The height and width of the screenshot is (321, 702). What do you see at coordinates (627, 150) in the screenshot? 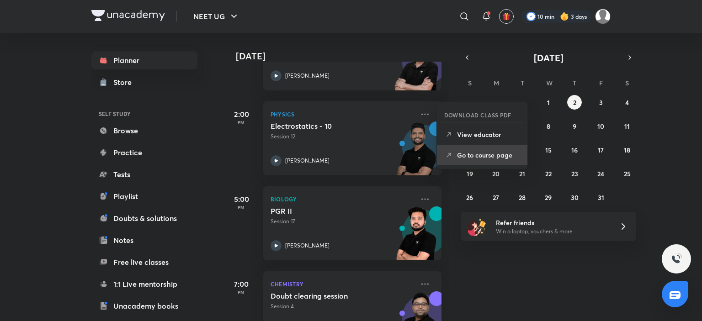
I see `abbr: October 18, 2025` at bounding box center [627, 150].